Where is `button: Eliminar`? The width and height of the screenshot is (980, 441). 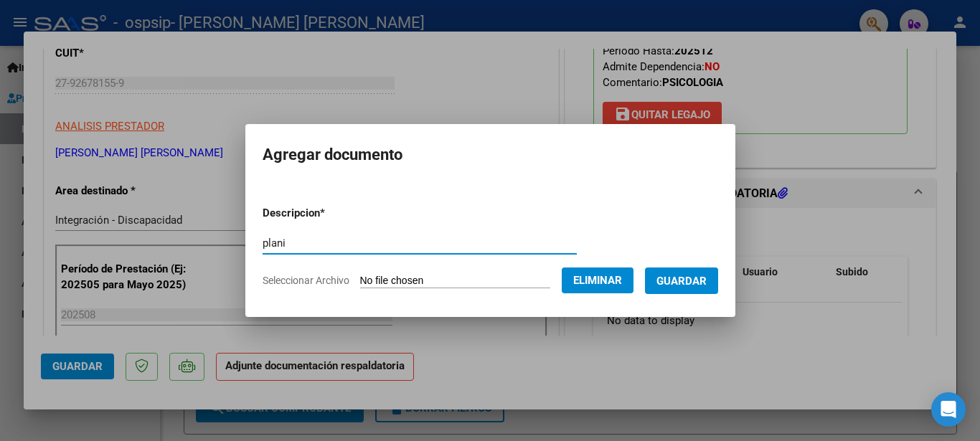 button: Eliminar is located at coordinates (597, 281).